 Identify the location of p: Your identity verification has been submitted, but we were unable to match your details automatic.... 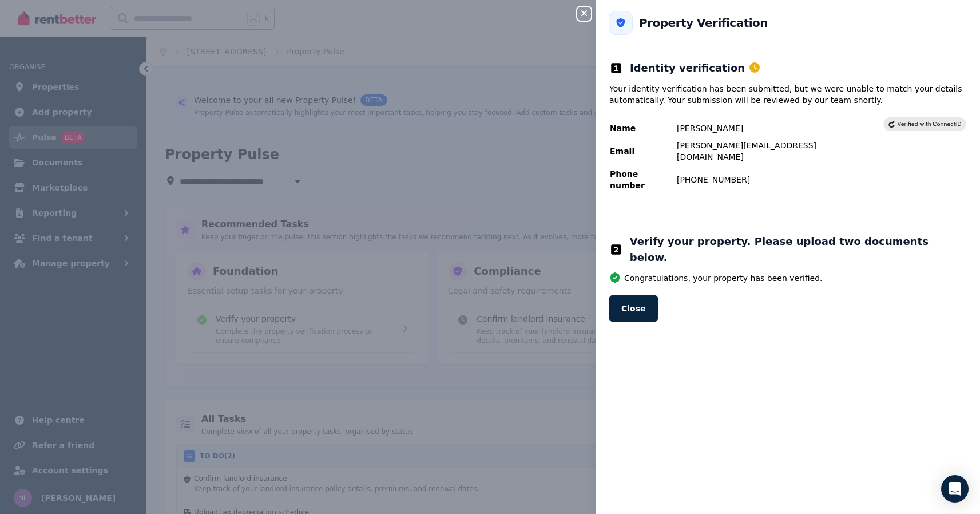
(788, 94).